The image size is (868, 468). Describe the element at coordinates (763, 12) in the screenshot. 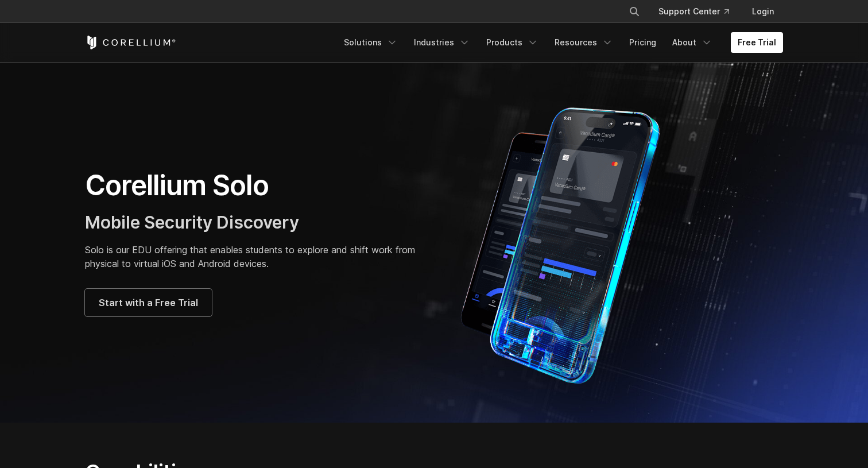

I see `a: Login` at that location.